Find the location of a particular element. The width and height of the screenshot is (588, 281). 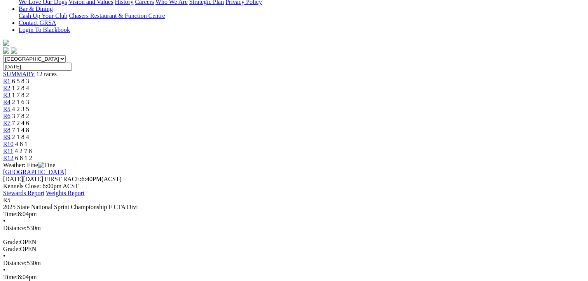

span: Weather: Fine is located at coordinates (29, 165).